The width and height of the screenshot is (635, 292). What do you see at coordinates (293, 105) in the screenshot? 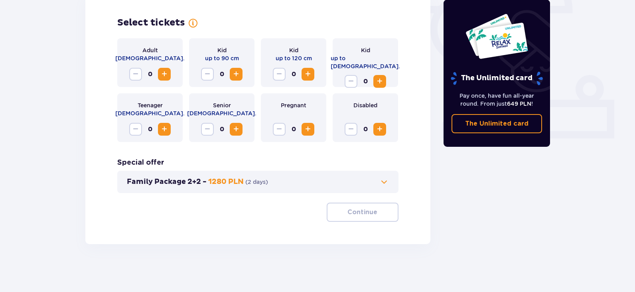
I see `p: Pregnant` at bounding box center [293, 105].